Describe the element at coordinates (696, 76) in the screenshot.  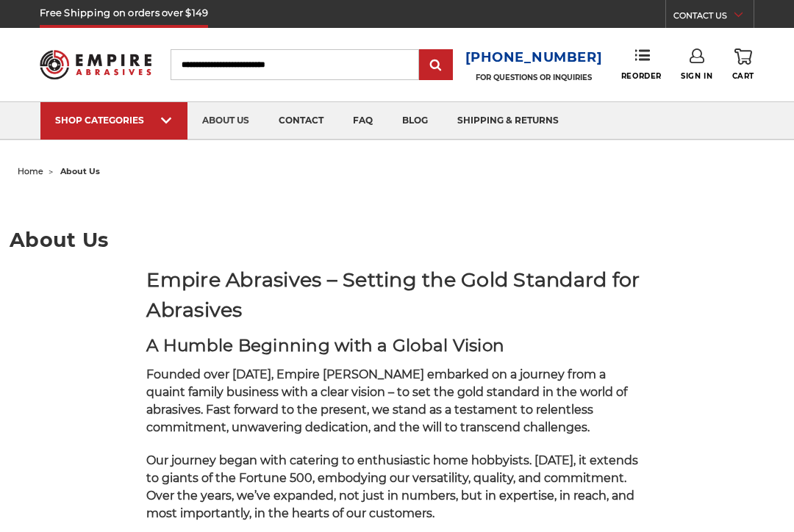
I see `span: Sign In` at that location.